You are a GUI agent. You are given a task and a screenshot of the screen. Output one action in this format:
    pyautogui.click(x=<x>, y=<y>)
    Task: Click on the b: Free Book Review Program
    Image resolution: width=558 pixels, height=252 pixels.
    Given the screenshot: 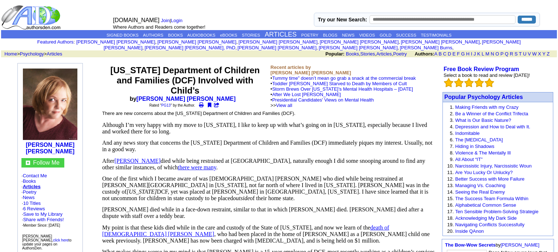 What is the action you would take?
    pyautogui.click(x=481, y=69)
    